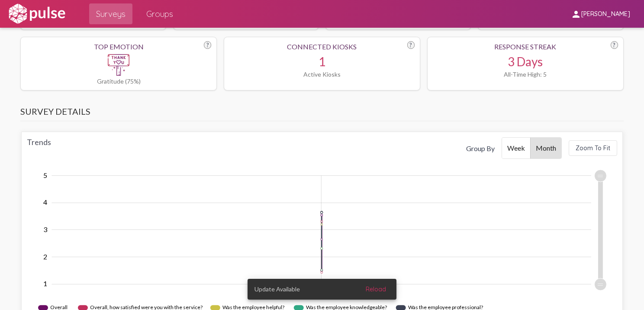 This screenshot has width=644, height=310. What do you see at coordinates (516, 148) in the screenshot?
I see `button: Week` at bounding box center [516, 148].